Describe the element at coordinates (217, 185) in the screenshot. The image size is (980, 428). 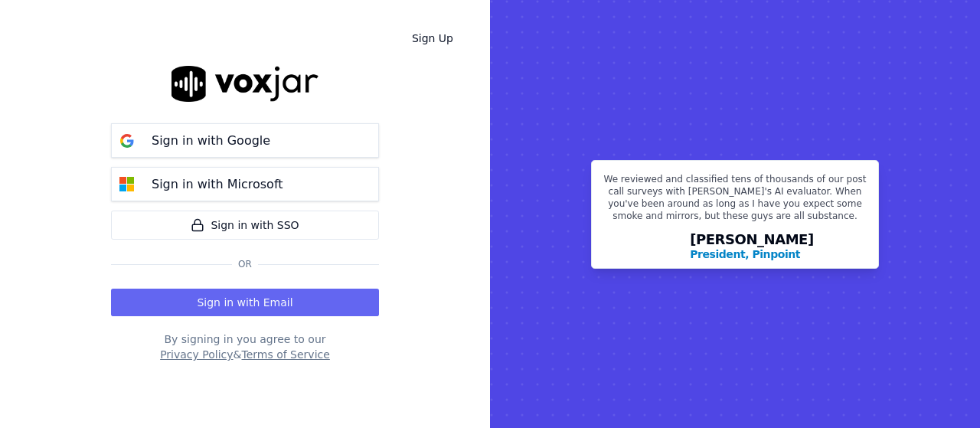
I see `p: Sign in with Microsoft` at that location.